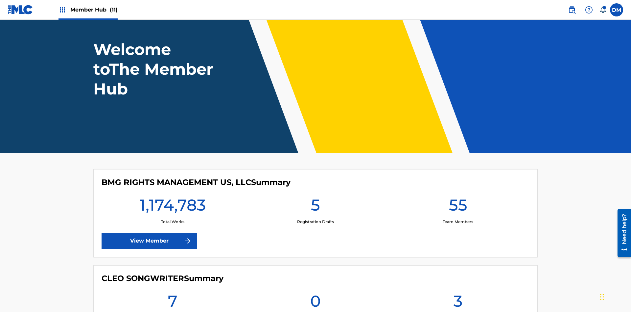 Image resolution: width=631 pixels, height=312 pixels. I want to click on h1: 5, so click(316, 207).